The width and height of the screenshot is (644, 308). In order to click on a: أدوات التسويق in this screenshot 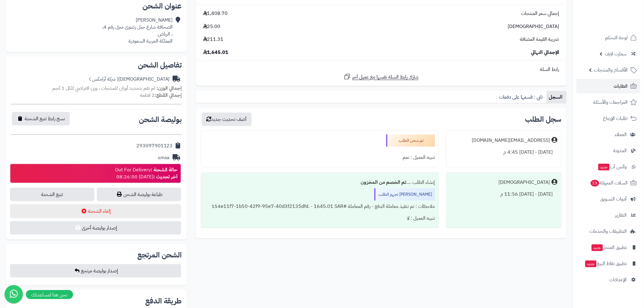, I will do `click(608, 199)`.